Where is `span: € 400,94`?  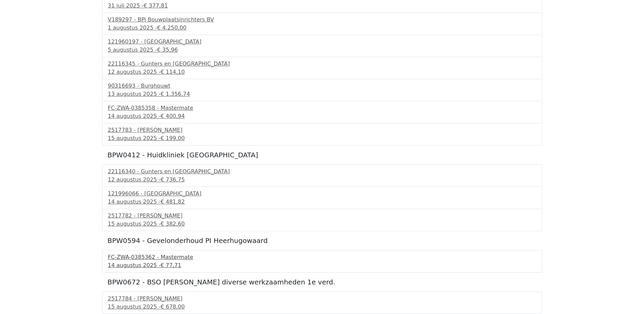
span: € 400,94 is located at coordinates (173, 116).